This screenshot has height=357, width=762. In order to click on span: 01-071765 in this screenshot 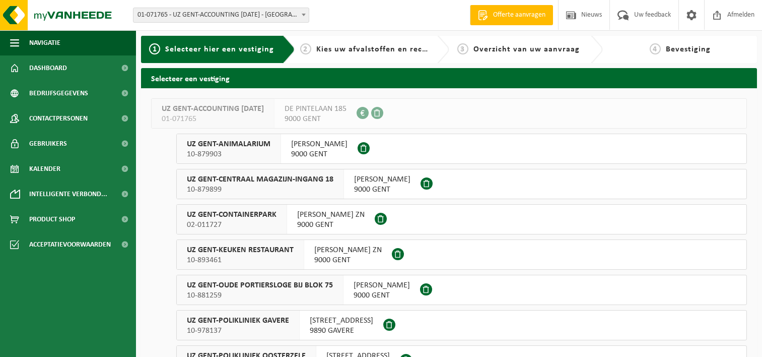, I will do `click(213, 119)`.